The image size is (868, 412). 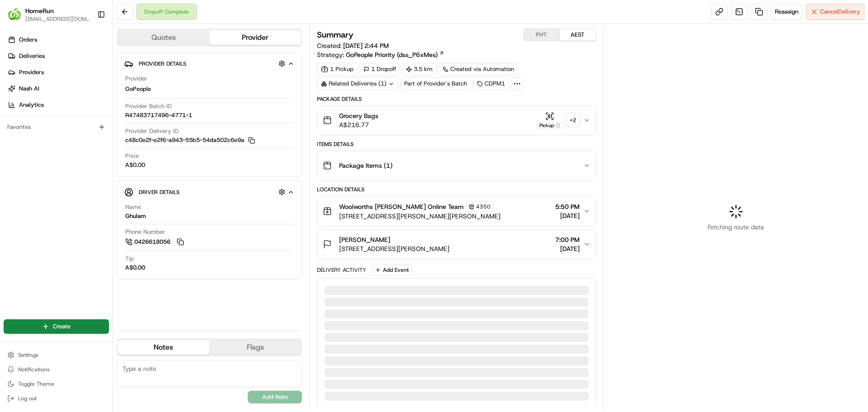 I want to click on span: Toggle Theme, so click(x=36, y=384).